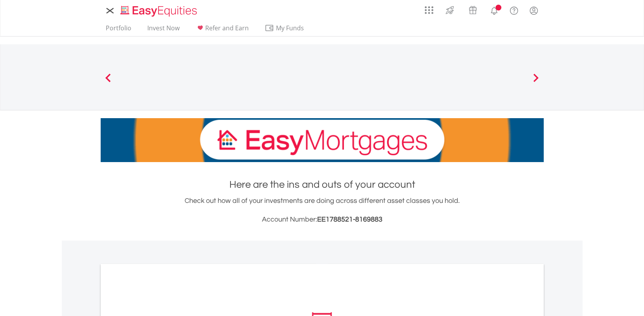 This screenshot has width=644, height=316. I want to click on h1: Here are the ins and outs of your account, so click(322, 184).